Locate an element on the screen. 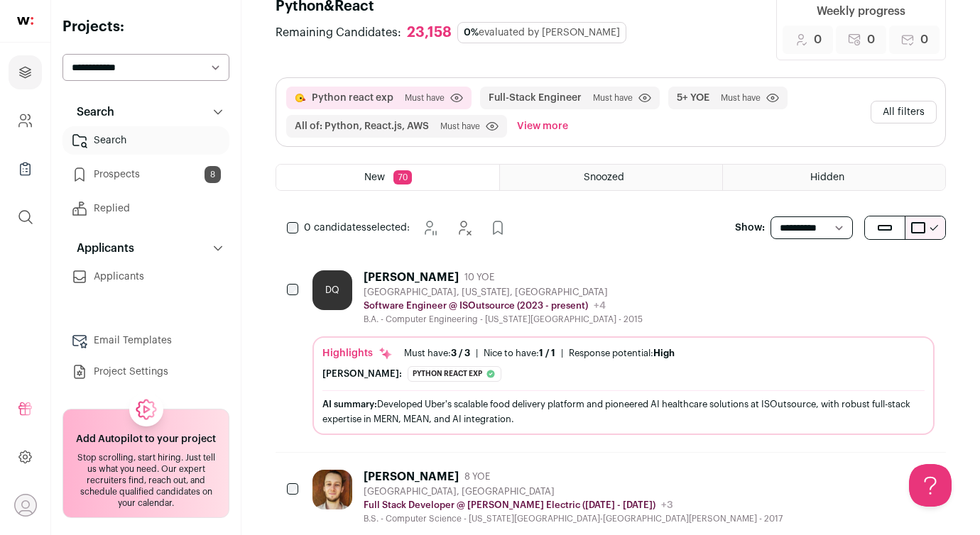 The height and width of the screenshot is (535, 980). button: Python react exp is located at coordinates (352, 98).